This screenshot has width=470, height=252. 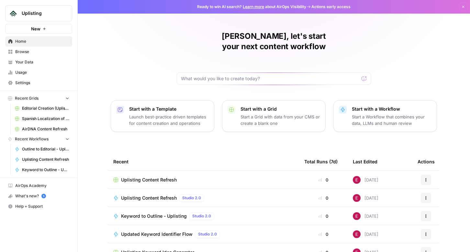 I want to click on div: Total Runs (7d), so click(x=321, y=162).